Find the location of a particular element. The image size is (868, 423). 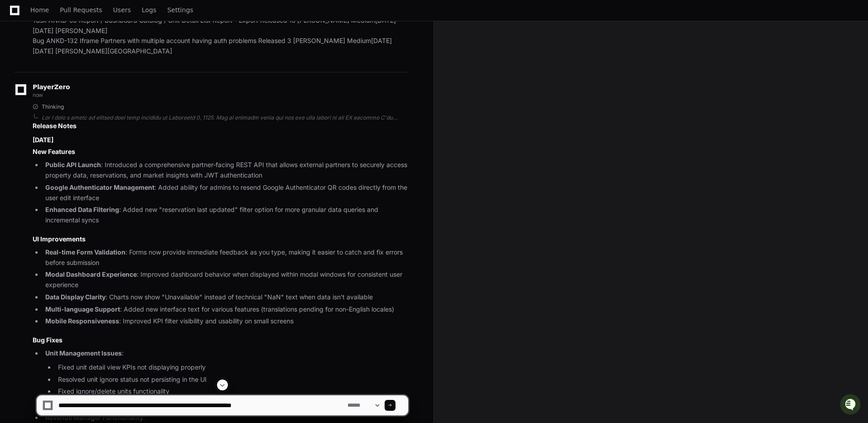

strong: Enhanced Data Filtering is located at coordinates (82, 209).